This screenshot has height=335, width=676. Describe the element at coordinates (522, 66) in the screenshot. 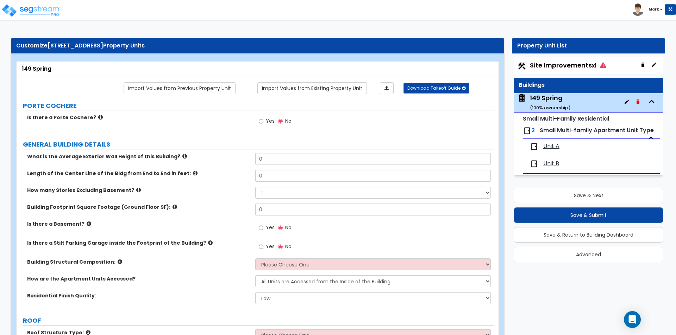

I see `img: Construction.png` at that location.